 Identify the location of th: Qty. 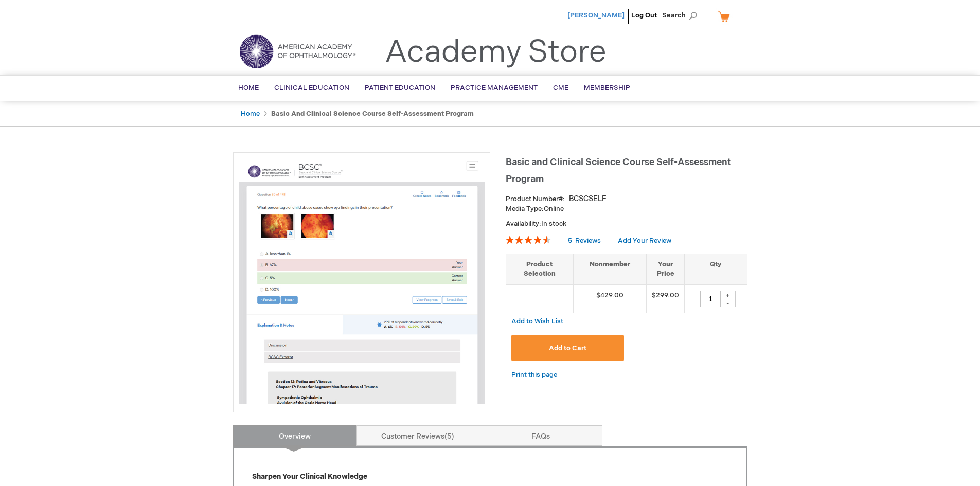
(716, 269).